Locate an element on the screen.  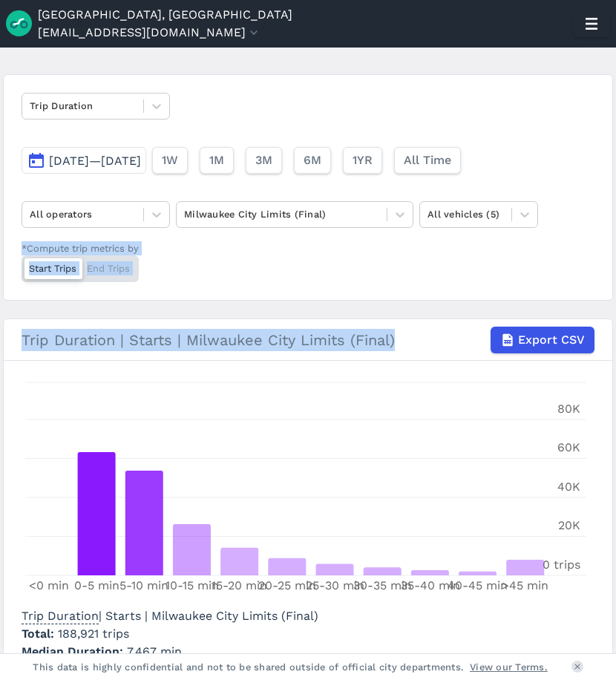
tspan: 0 trips is located at coordinates (561, 564).